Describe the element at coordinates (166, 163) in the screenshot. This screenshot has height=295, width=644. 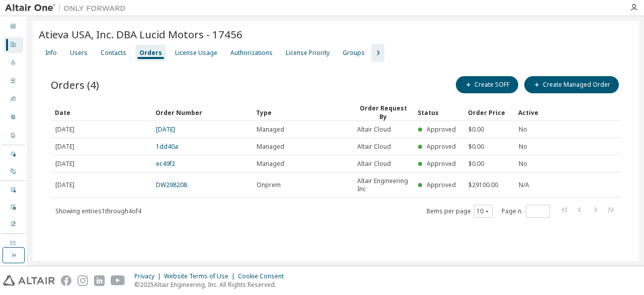
I see `a: ec49f2` at that location.